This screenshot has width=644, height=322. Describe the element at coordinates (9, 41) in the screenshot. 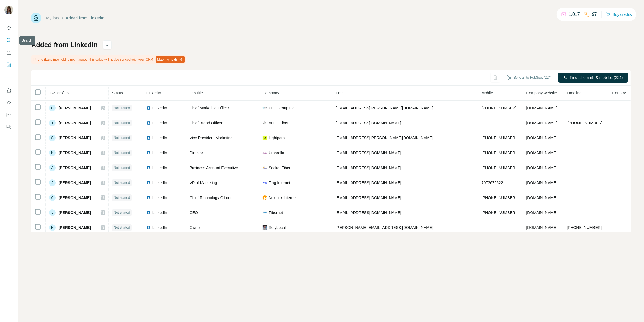

I see `button: Search` at that location.